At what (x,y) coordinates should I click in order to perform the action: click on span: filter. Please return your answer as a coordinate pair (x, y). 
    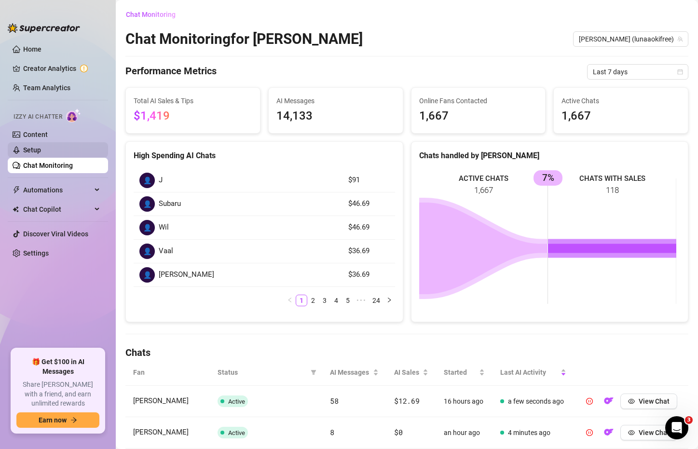
    Looking at the image, I should click on (314, 372).